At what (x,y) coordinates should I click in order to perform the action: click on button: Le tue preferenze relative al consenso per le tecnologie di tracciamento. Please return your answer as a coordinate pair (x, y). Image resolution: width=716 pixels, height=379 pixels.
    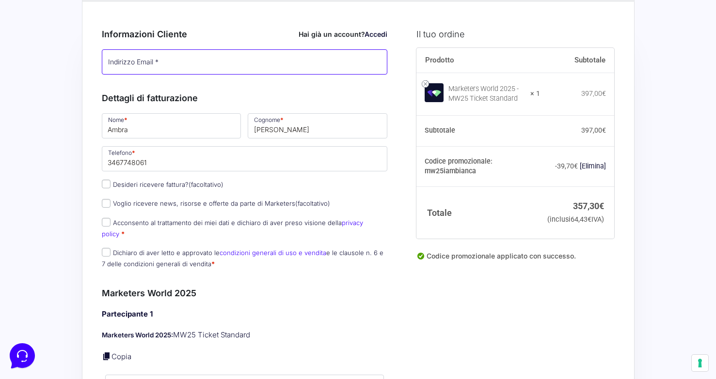
    Looking at the image, I should click on (700, 363).